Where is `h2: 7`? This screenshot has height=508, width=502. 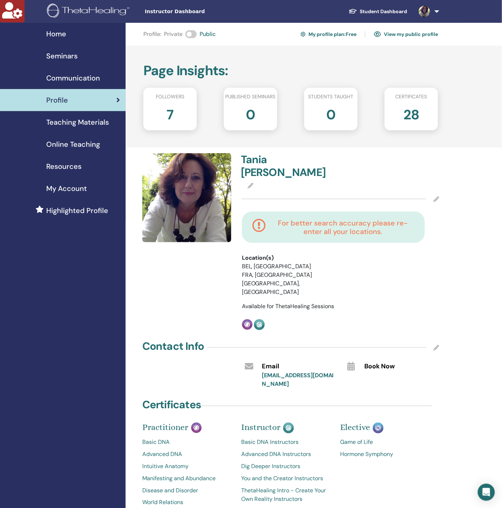
h2: 7 is located at coordinates (170, 113).